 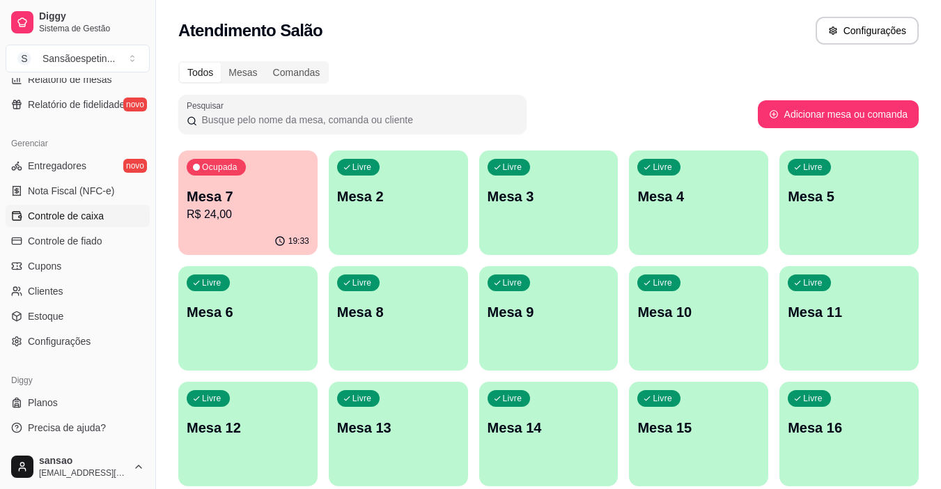 I want to click on span: Relatório de mesas, so click(x=70, y=79).